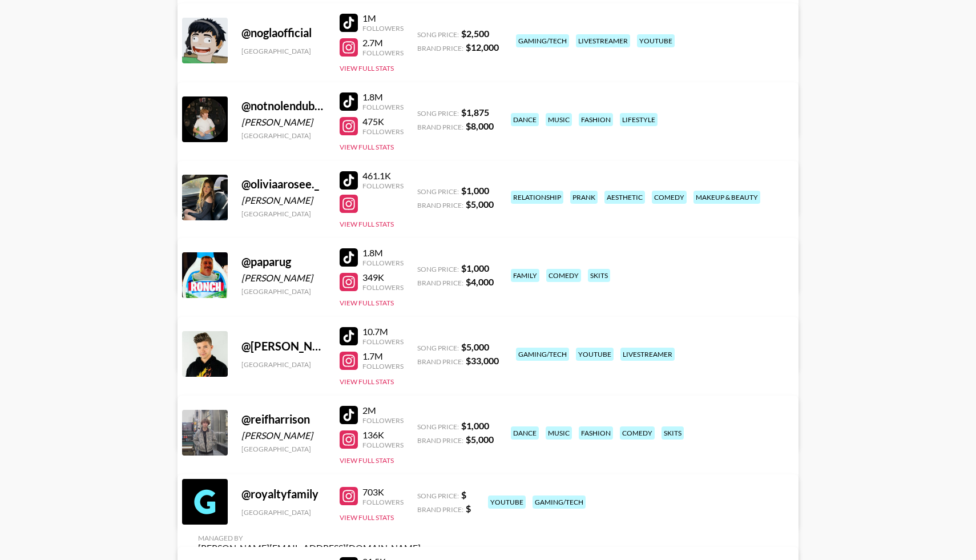  Describe the element at coordinates (483, 46) in the screenshot. I see `strong: $ 12,000` at that location.